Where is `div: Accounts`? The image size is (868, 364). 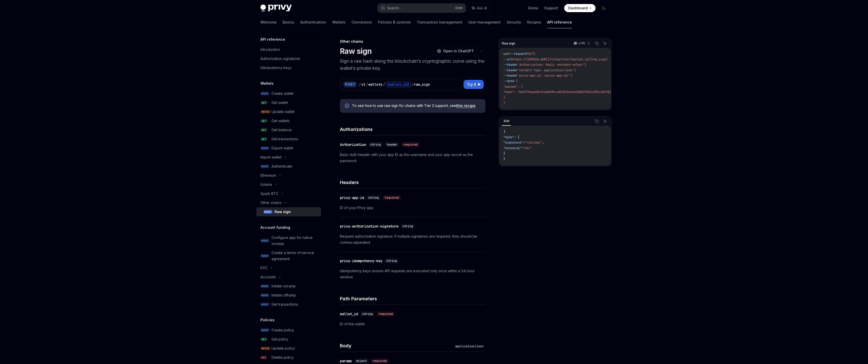
div: Accounts is located at coordinates (268, 277).